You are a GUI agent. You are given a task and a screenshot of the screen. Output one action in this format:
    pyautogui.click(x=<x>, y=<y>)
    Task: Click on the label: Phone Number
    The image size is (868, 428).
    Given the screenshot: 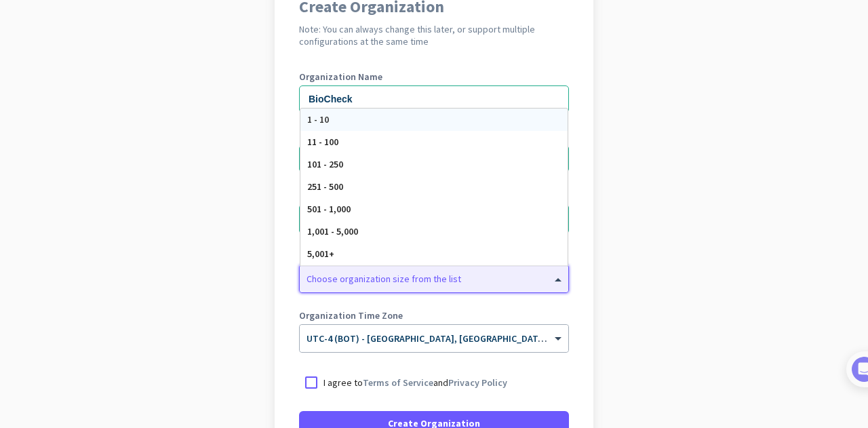 What is the action you would take?
    pyautogui.click(x=434, y=136)
    